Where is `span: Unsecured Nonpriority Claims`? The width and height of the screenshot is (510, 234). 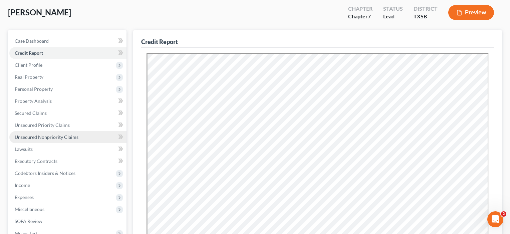 span: Unsecured Nonpriority Claims is located at coordinates (46, 137).